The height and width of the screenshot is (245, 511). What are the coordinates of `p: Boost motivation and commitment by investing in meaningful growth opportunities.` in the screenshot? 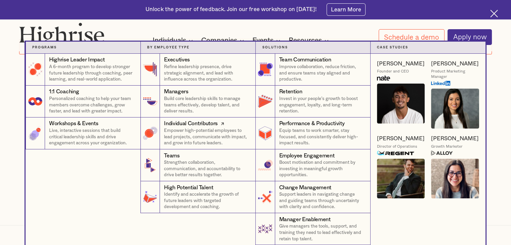 It's located at (321, 169).